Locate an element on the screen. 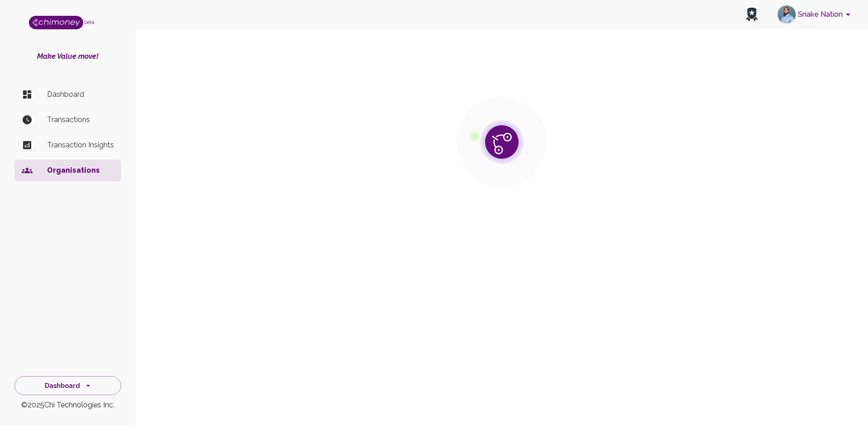 The image size is (868, 425). span: beta is located at coordinates (89, 22).